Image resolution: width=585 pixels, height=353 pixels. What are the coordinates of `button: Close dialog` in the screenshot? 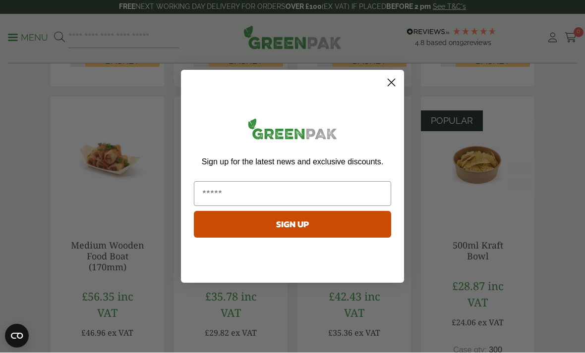 It's located at (391, 83).